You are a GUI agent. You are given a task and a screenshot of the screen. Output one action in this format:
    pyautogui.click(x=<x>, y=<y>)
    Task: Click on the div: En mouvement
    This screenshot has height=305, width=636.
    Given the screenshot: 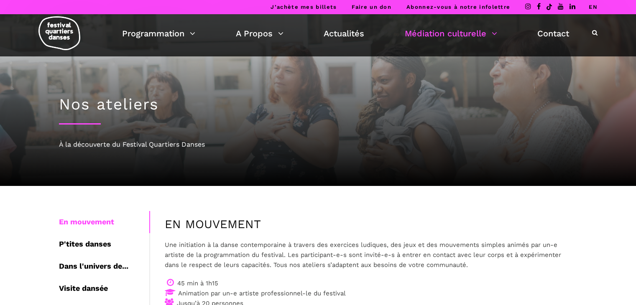 What is the action you would take?
    pyautogui.click(x=104, y=222)
    